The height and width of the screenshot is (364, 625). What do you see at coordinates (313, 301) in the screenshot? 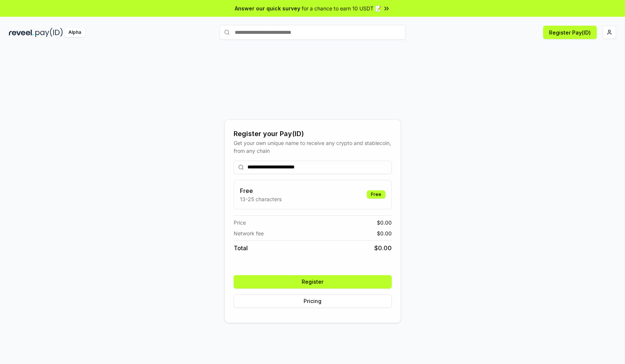
I see `button: Pricing` at bounding box center [313, 301].